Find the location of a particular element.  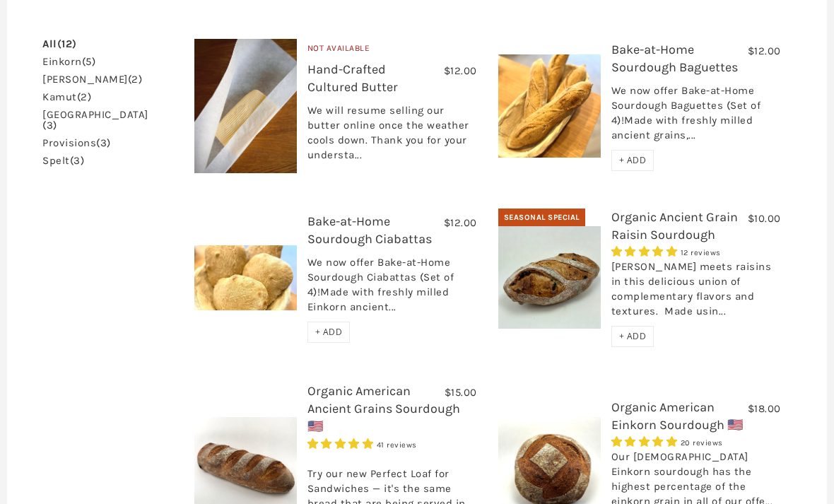

img: Hand-Crafted Cultured Butter is located at coordinates (245, 106).